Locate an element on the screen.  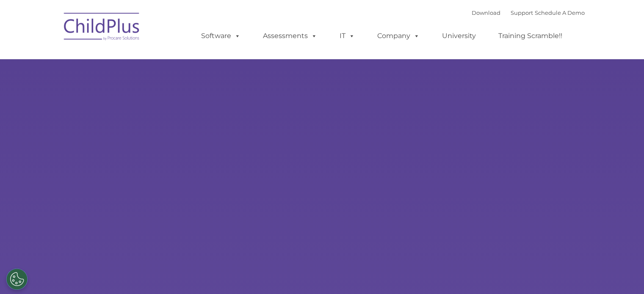
button: Cookies Settings is located at coordinates (17, 279).